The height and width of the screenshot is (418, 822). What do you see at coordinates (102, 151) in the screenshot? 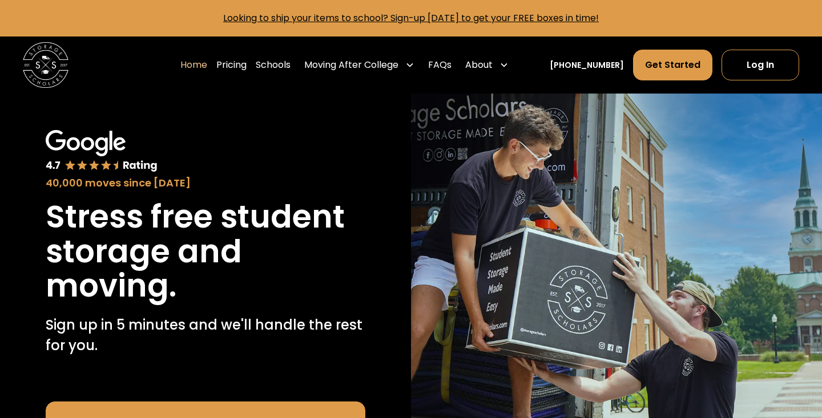
I see `img: Google 4.7 star rating` at bounding box center [102, 151].